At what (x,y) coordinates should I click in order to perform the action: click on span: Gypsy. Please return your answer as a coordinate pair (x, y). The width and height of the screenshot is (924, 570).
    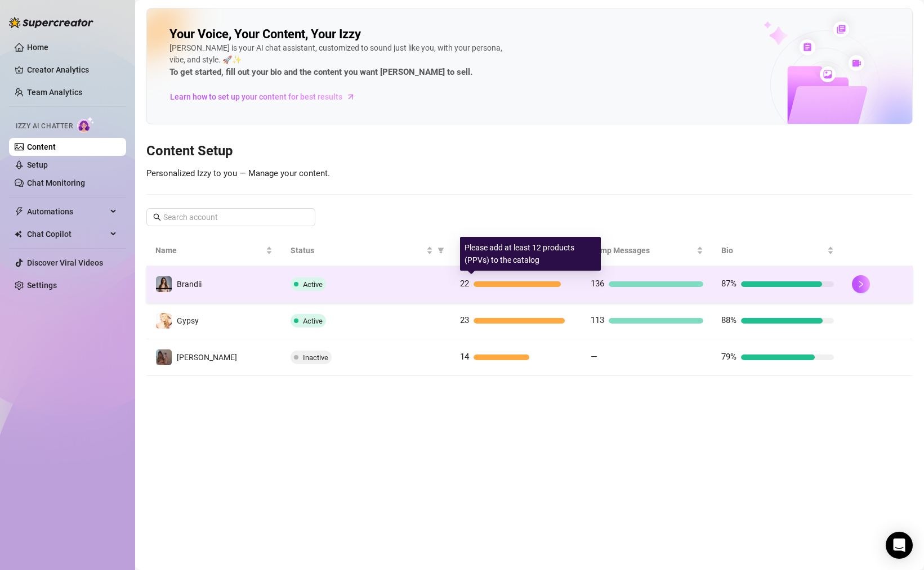
    Looking at the image, I should click on (187, 321).